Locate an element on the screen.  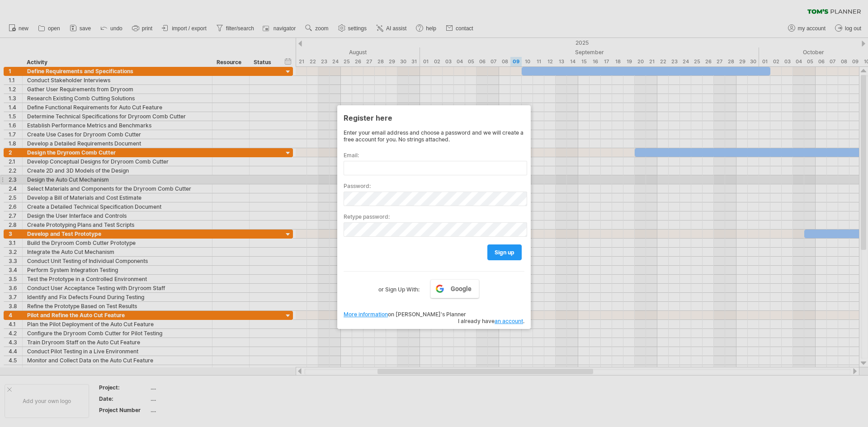
label: Email: is located at coordinates (434, 155).